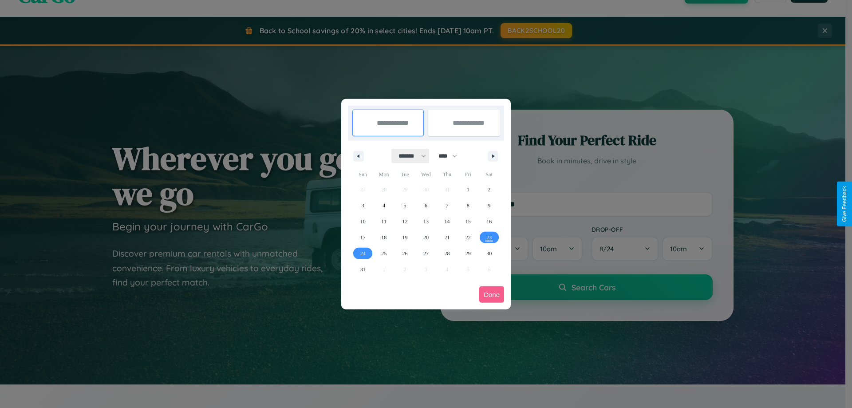 Image resolution: width=852 pixels, height=408 pixels. Describe the element at coordinates (426, 221) in the screenshot. I see `button: 13` at that location.